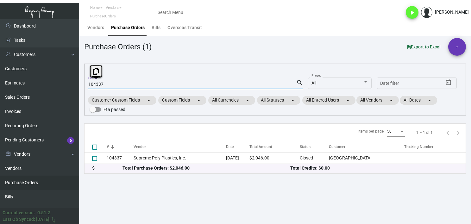  Describe the element at coordinates (120, 158) in the screenshot. I see `td: 104337` at that location.